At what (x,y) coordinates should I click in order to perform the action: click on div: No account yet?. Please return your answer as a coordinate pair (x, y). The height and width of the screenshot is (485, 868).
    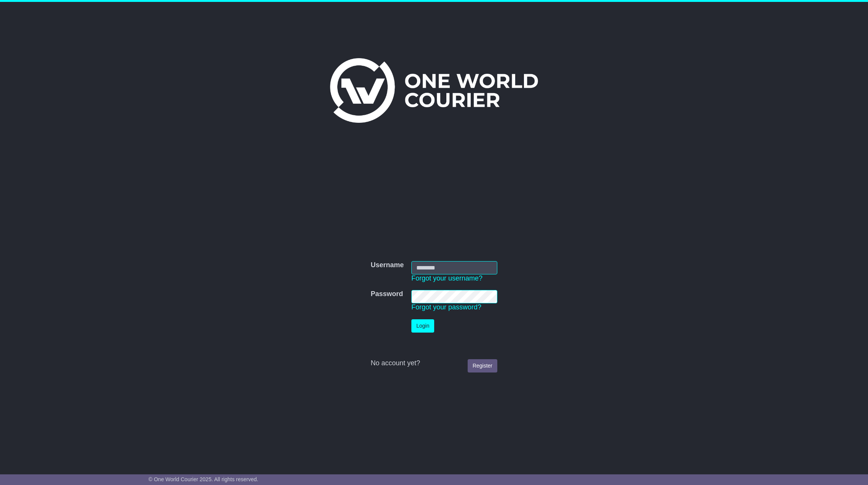
    Looking at the image, I should click on (434, 364).